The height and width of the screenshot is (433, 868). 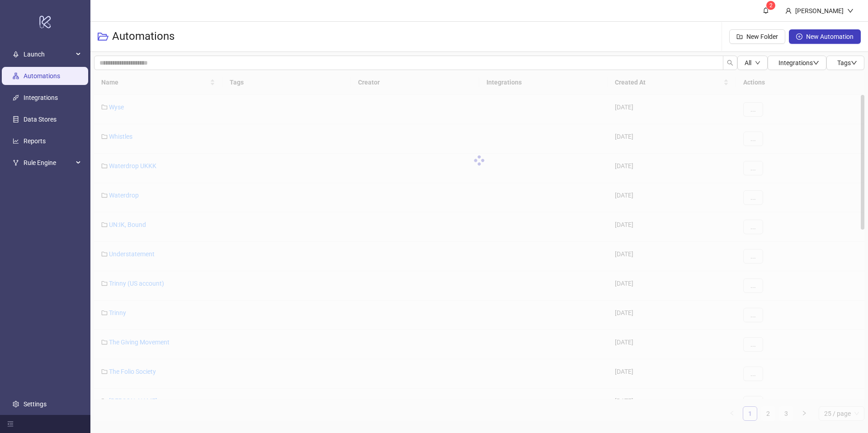 What do you see at coordinates (757, 37) in the screenshot?
I see `button: New Folder` at bounding box center [757, 37].